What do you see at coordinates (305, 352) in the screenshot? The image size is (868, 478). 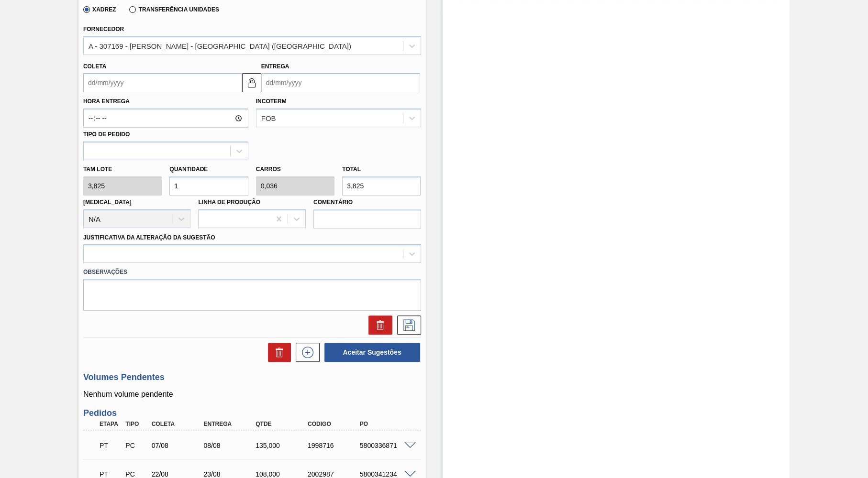 I see `div: Nova sugestão` at bounding box center [305, 352].